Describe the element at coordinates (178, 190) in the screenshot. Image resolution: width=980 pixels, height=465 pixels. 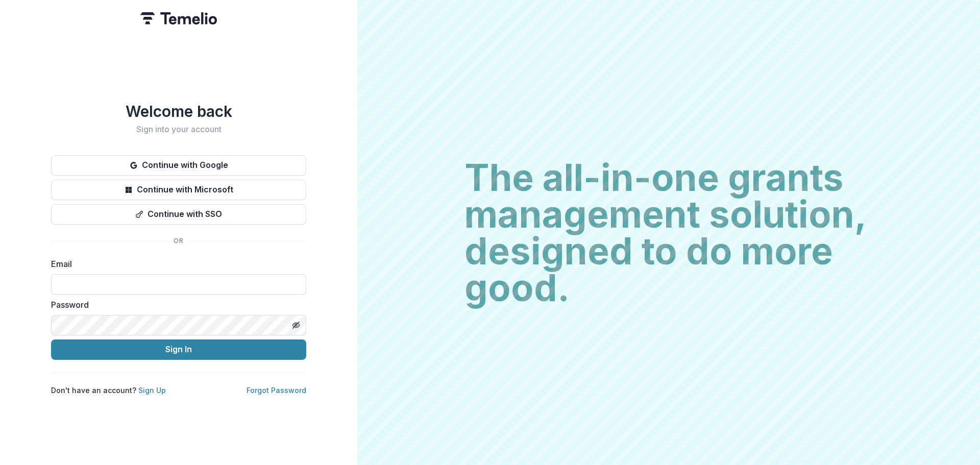
I see `button: Continue with Microsoft` at that location.